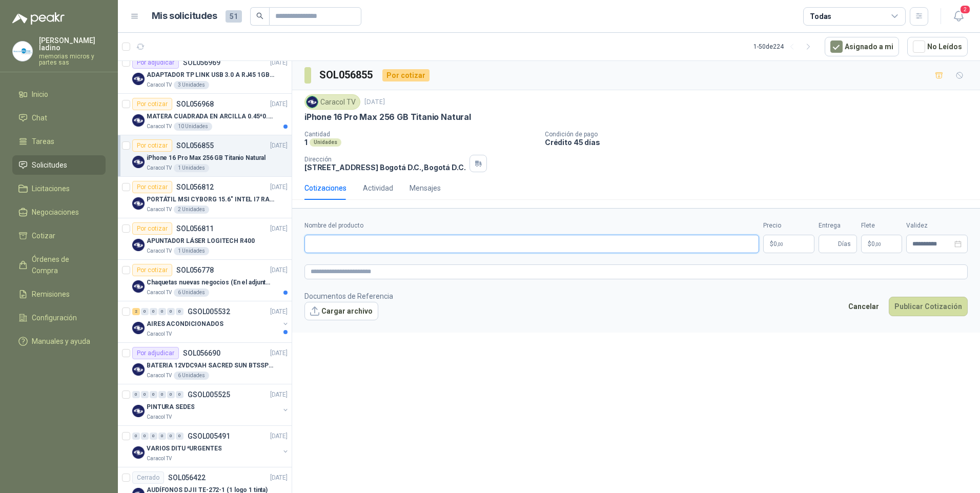  I want to click on a: Configuración, so click(59, 318).